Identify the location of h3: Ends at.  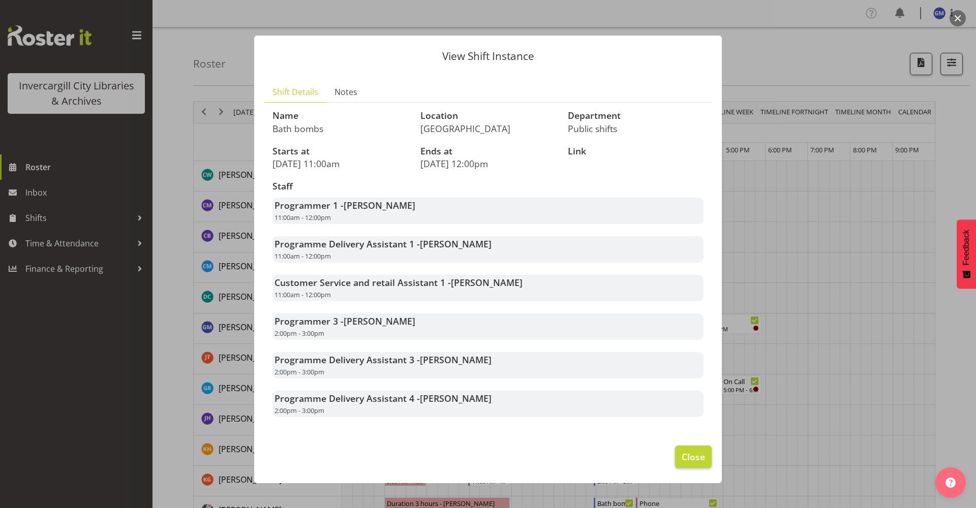
(488, 151).